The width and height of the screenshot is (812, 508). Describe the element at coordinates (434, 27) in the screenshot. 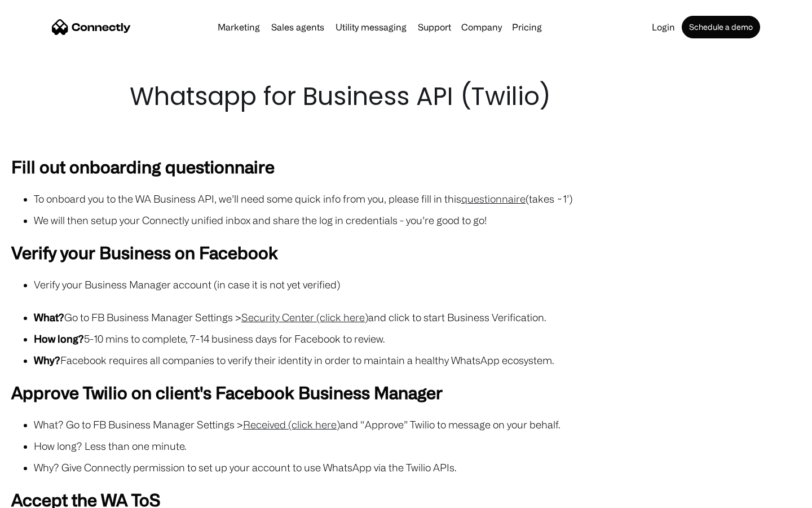

I see `a: Support` at that location.